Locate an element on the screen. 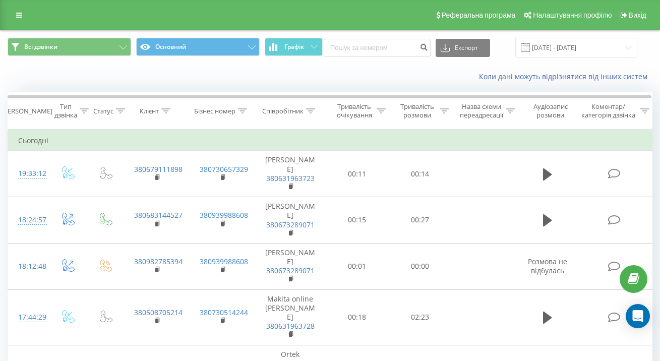  div: Open Intercom Messenger is located at coordinates (638, 316).